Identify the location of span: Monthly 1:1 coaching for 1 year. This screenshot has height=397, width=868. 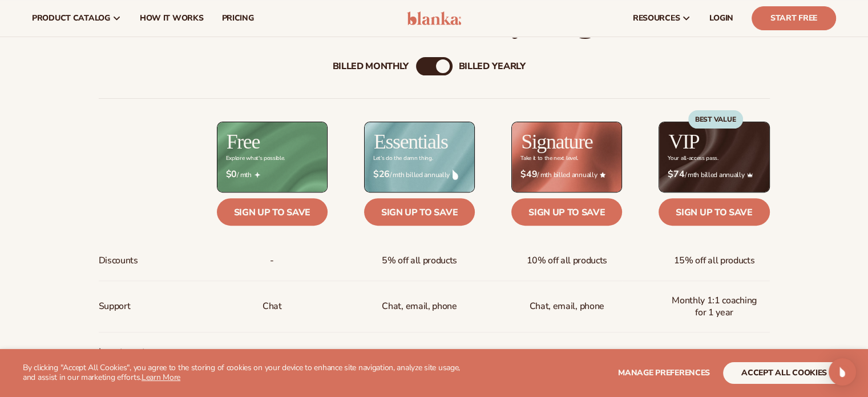
(714, 307).